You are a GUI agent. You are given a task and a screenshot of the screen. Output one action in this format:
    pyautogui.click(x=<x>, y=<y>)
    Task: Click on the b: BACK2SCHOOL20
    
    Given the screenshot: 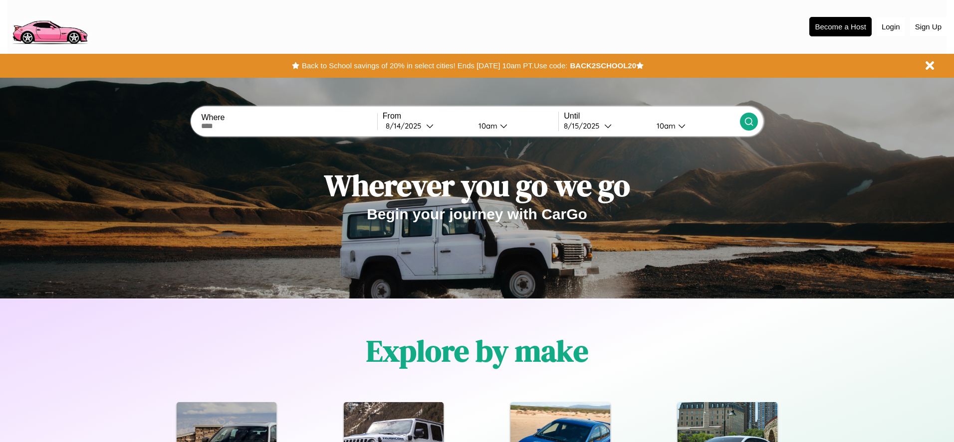 What is the action you would take?
    pyautogui.click(x=602, y=65)
    